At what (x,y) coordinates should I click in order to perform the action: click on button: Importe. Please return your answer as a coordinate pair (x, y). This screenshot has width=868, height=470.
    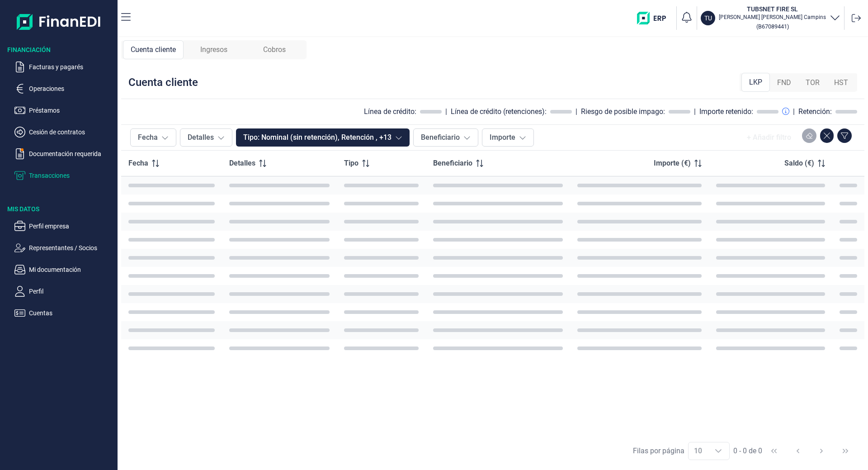
    Looking at the image, I should click on (508, 137).